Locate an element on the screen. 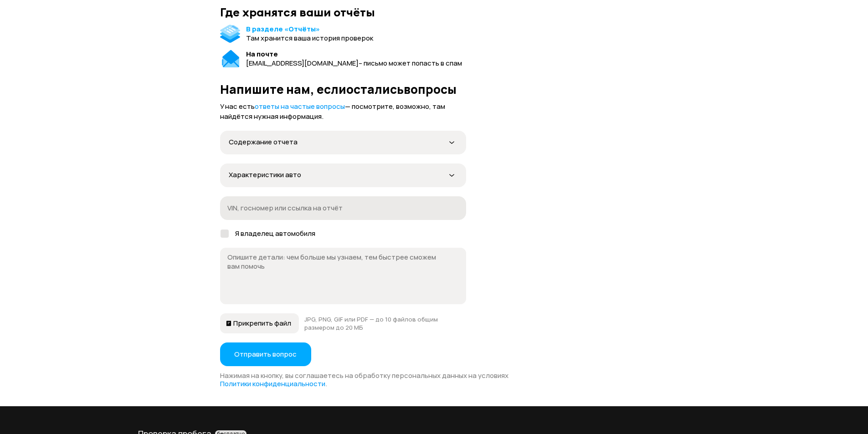 The width and height of the screenshot is (868, 434). div: Характеристики авто is located at coordinates (337, 175).